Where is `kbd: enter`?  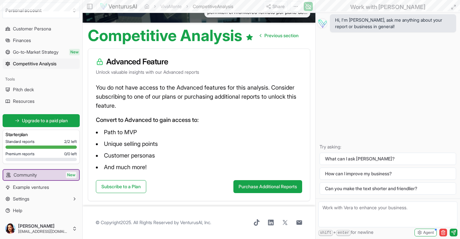 kbd: enter is located at coordinates (344, 232).